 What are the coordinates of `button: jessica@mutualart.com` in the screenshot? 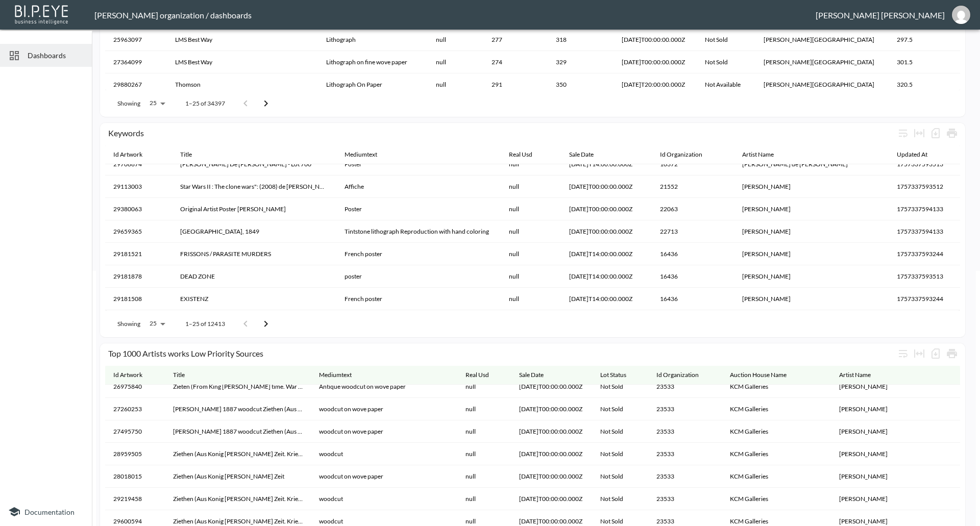 It's located at (961, 15).